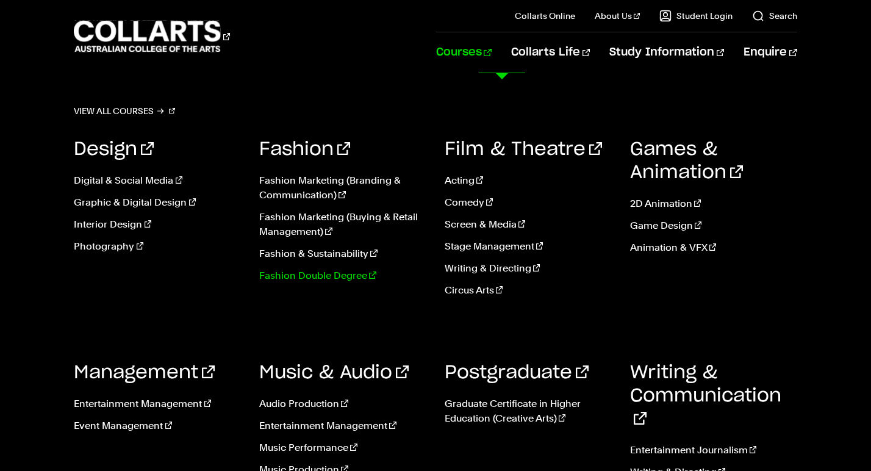 The width and height of the screenshot is (871, 471). Describe the element at coordinates (528, 269) in the screenshot. I see `a: Writing & Directing` at that location.